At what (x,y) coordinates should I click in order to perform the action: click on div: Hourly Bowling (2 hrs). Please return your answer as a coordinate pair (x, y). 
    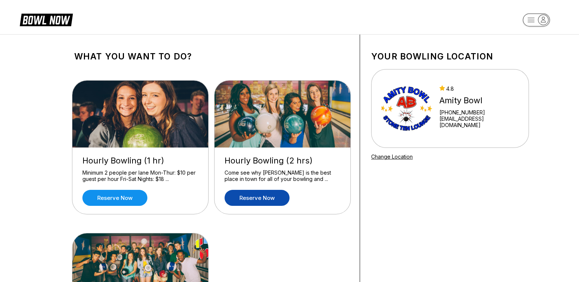
    Looking at the image, I should click on (282, 160).